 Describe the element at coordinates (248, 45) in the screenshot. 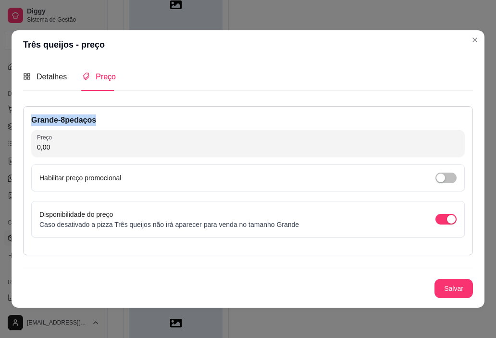

I see `header: Três queijos - preço` at that location.